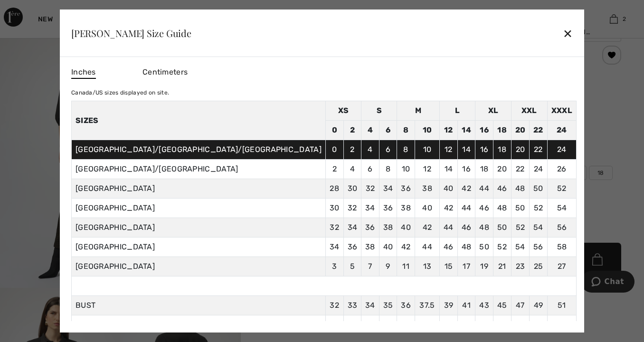  What do you see at coordinates (370, 169) in the screenshot?
I see `td: 6` at bounding box center [370, 169].